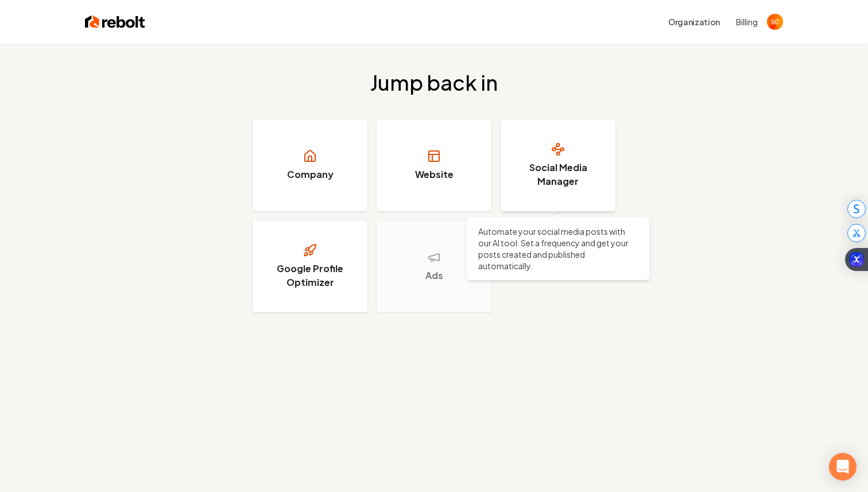 Image resolution: width=868 pixels, height=492 pixels. I want to click on h3: Ads, so click(434, 276).